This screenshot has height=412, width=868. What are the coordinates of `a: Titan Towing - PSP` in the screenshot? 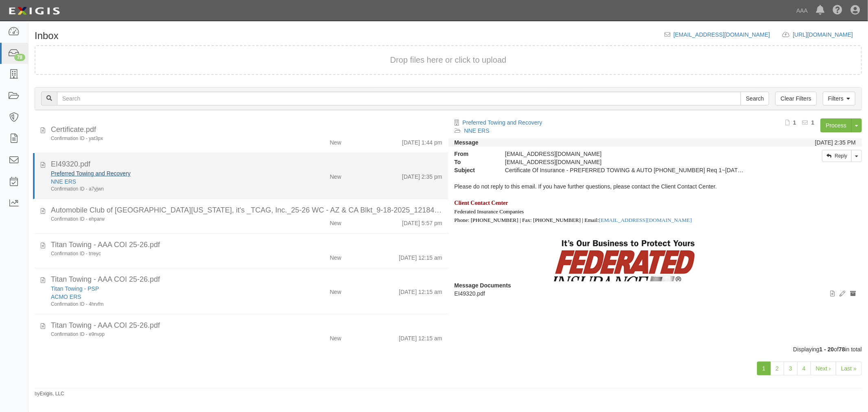 It's located at (75, 289).